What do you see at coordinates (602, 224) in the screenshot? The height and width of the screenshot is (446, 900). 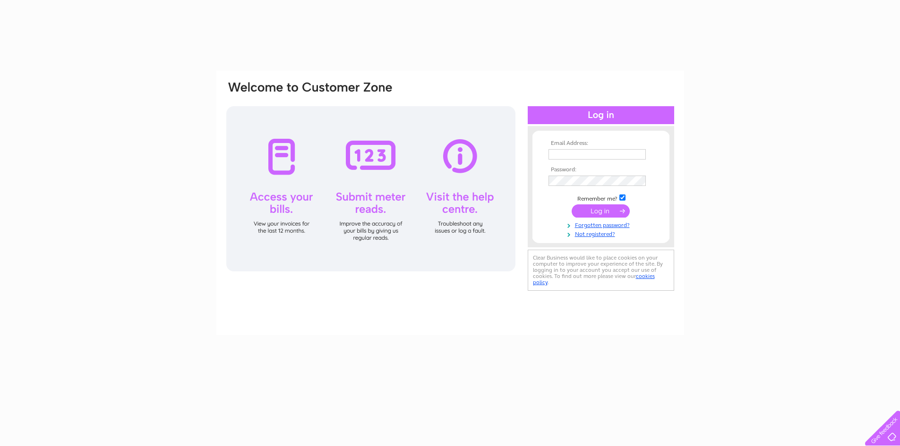 I see `a: Forgotten password?` at bounding box center [602, 224].